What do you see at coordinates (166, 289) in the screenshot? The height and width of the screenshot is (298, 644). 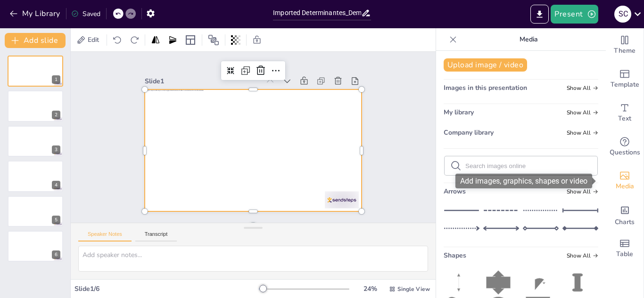 I see `div: Slide 1 / 6` at bounding box center [166, 289].